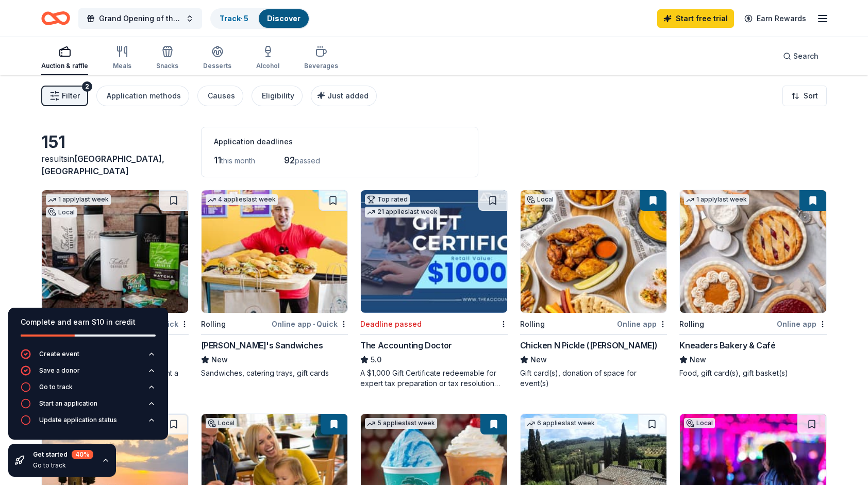 The height and width of the screenshot is (485, 868). Describe the element at coordinates (321, 66) in the screenshot. I see `div: Beverages` at that location.